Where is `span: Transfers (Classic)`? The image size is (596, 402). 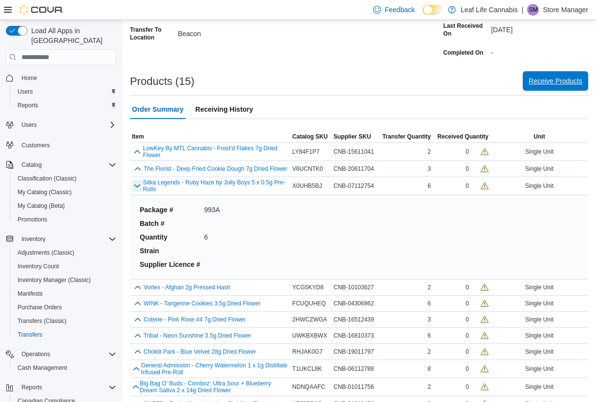 span: Transfers (Classic) is located at coordinates (65, 321).